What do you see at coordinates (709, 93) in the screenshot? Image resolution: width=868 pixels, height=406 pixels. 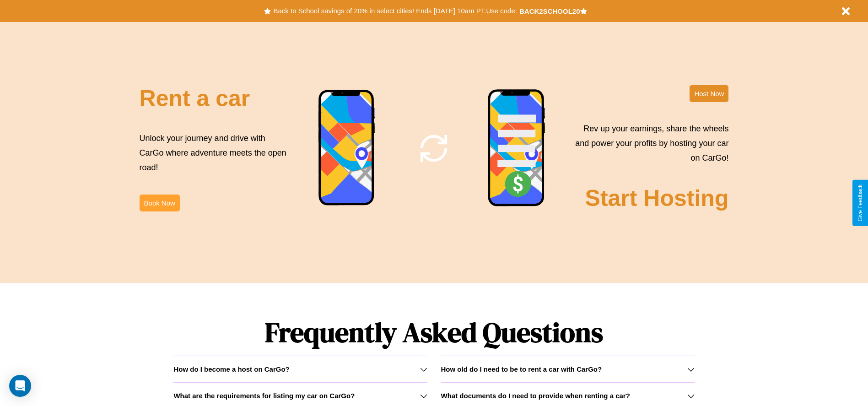 I see `button: Host Now` at bounding box center [709, 93].